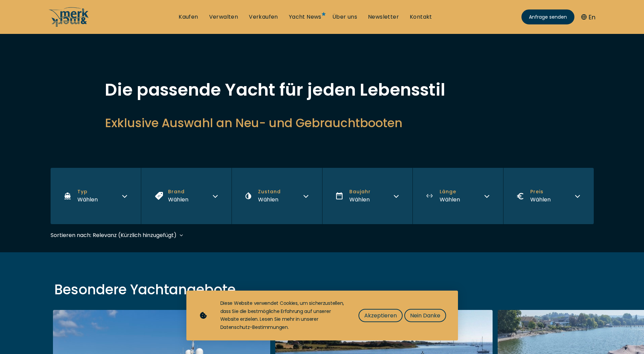 This screenshot has height=354, width=644. I want to click on button: Akzeptieren, so click(381, 316).